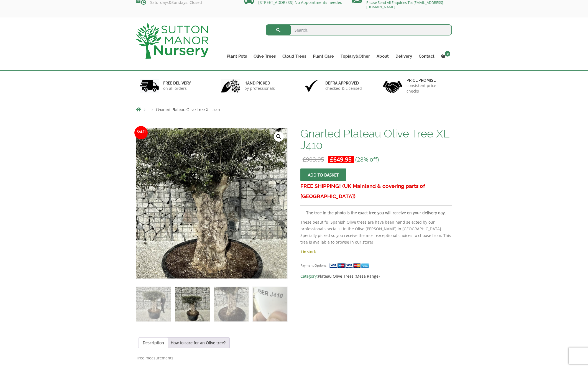 Image resolution: width=588 pixels, height=368 pixels. Describe the element at coordinates (427, 80) in the screenshot. I see `h6: Price promise` at that location.